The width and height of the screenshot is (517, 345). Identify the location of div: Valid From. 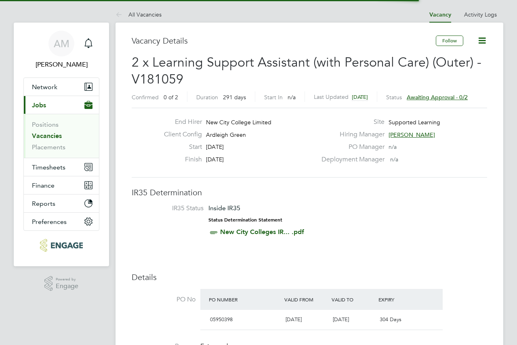
(306, 300).